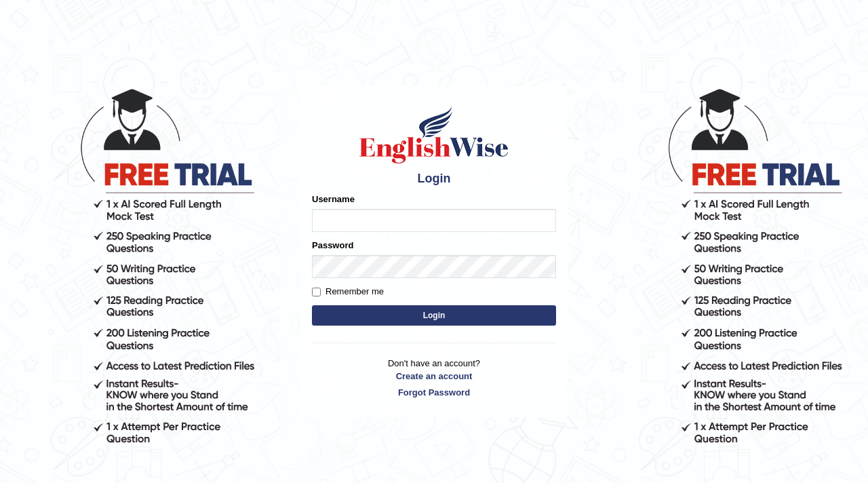 The height and width of the screenshot is (483, 868). Describe the element at coordinates (434, 376) in the screenshot. I see `a: Create an account` at that location.